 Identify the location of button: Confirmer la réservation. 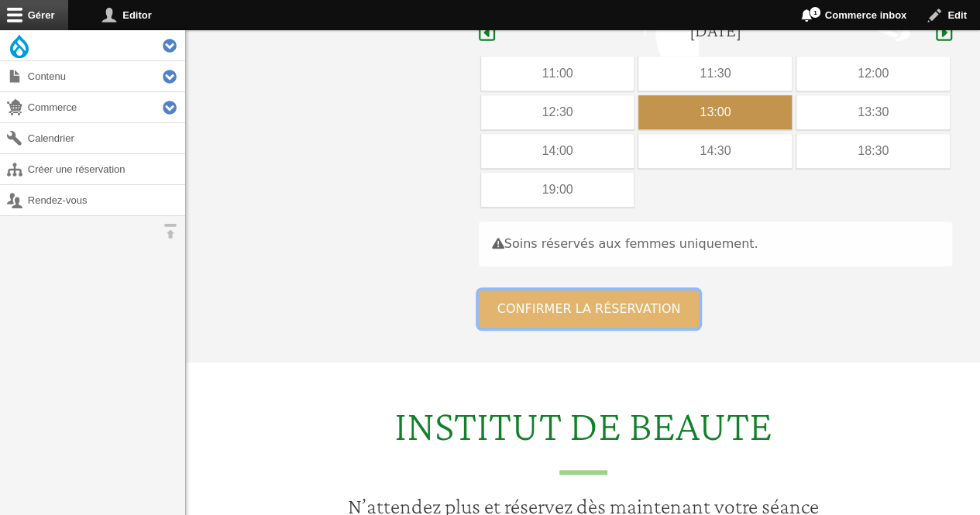
(589, 309).